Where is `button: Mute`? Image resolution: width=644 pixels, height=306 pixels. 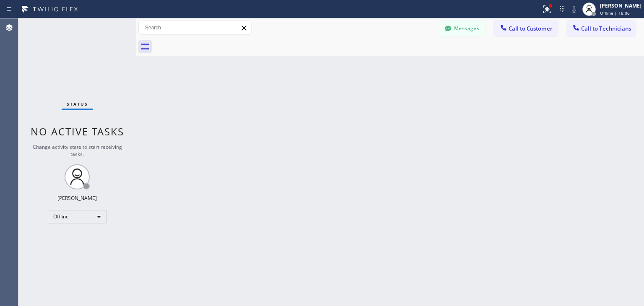
button: Mute is located at coordinates (574, 9).